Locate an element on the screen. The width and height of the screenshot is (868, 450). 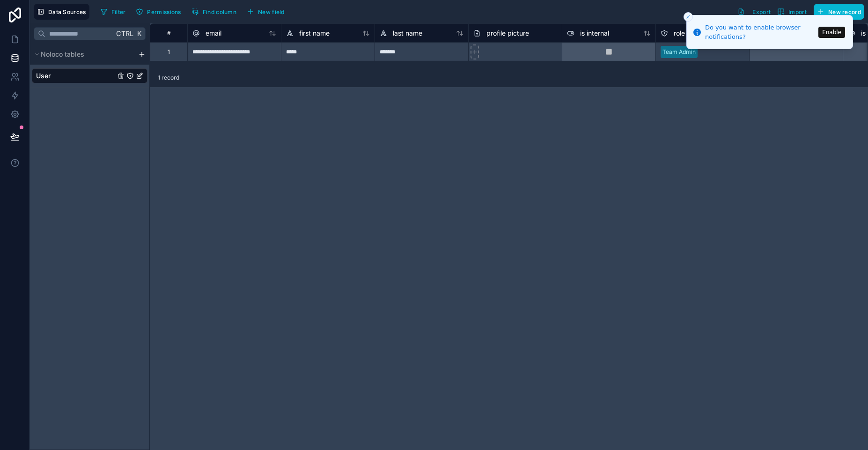
span: New field is located at coordinates (271, 12).